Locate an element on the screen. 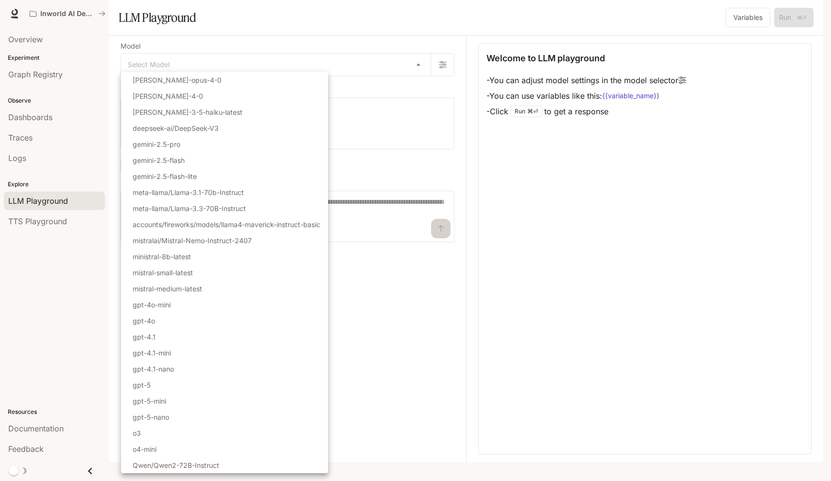  p: o3 is located at coordinates (137, 433).